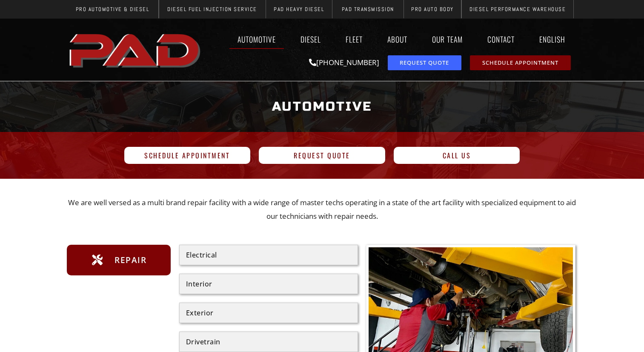  I want to click on span: Repair, so click(129, 260).